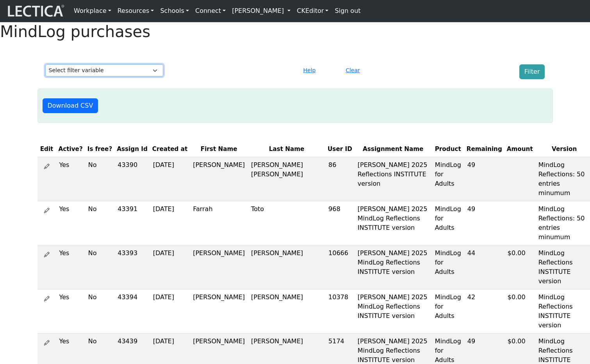 This screenshot has width=590, height=364. Describe the element at coordinates (100, 149) in the screenshot. I see `th: Is free?` at that location.